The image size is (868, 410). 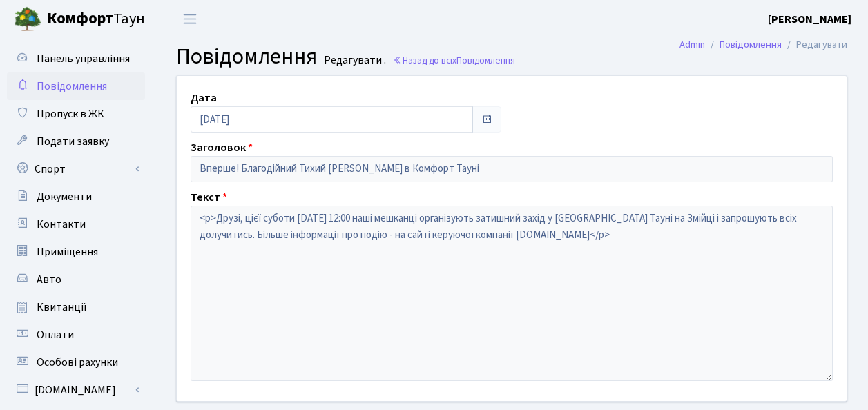 I want to click on span: Таун, so click(x=96, y=19).